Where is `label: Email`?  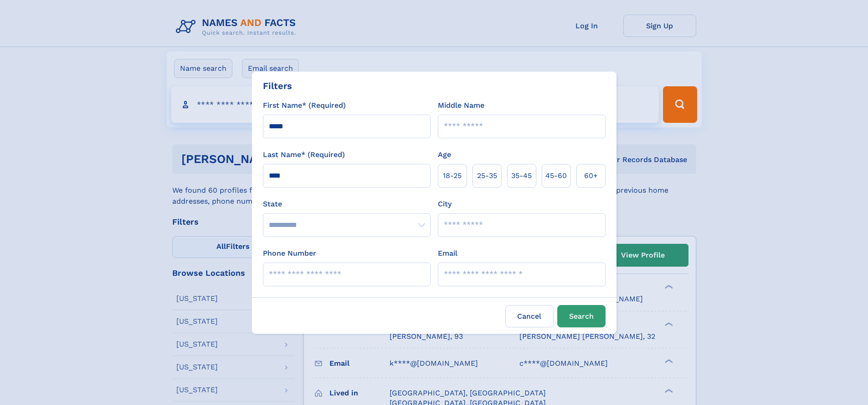
label: Email is located at coordinates (448, 254).